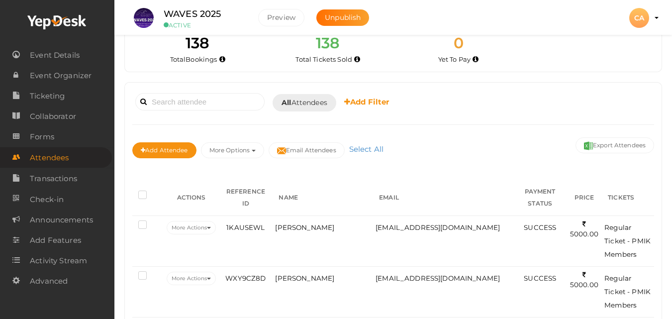  Describe the element at coordinates (324, 59) in the screenshot. I see `span: Total Tickets Sold` at that location.